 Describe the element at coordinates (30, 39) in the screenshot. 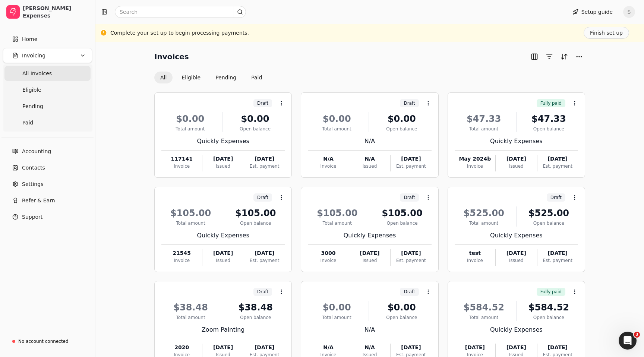

I see `span: Home` at that location.